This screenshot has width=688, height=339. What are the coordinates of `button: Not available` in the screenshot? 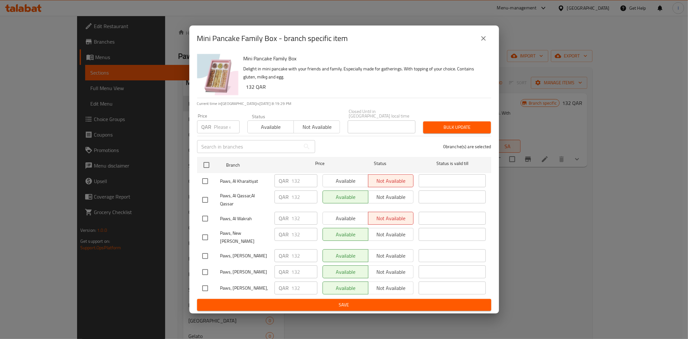 It's located at (317, 127).